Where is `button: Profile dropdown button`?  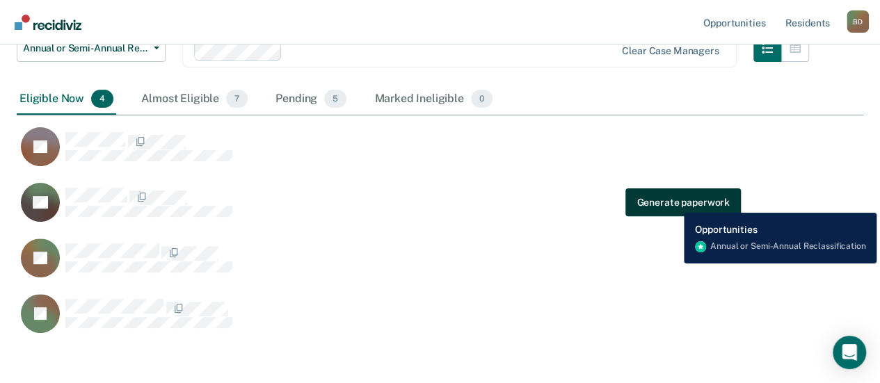
button: Profile dropdown button is located at coordinates (857, 22).